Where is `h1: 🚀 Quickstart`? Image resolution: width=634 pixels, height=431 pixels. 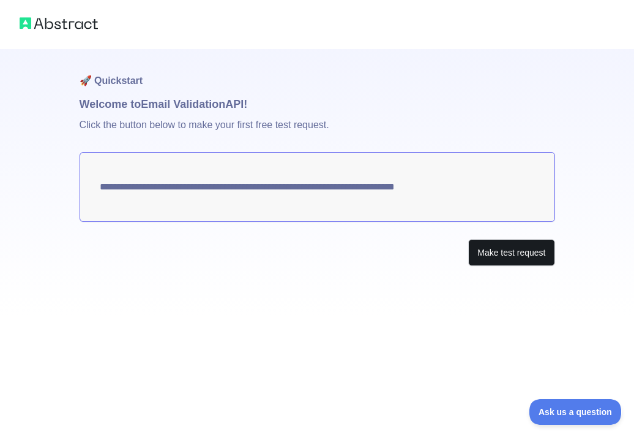 h1: 🚀 Quickstart is located at coordinates (317, 72).